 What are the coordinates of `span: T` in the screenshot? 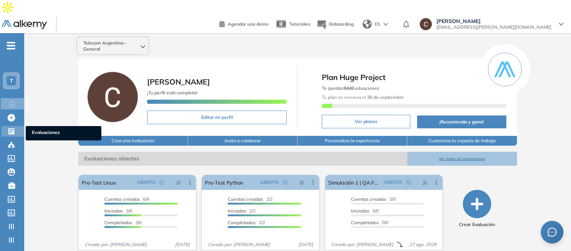 It's located at (11, 81).